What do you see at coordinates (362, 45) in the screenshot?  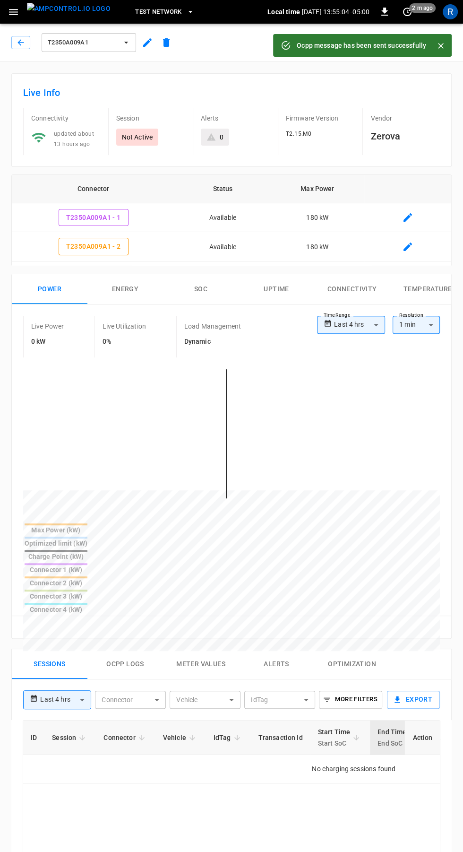 I see `div: Ocpp message has been sent successfully` at bounding box center [362, 45].